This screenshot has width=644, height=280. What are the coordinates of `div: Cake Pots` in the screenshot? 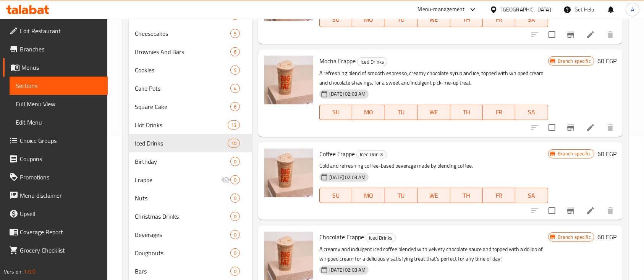 It's located at (182, 88).